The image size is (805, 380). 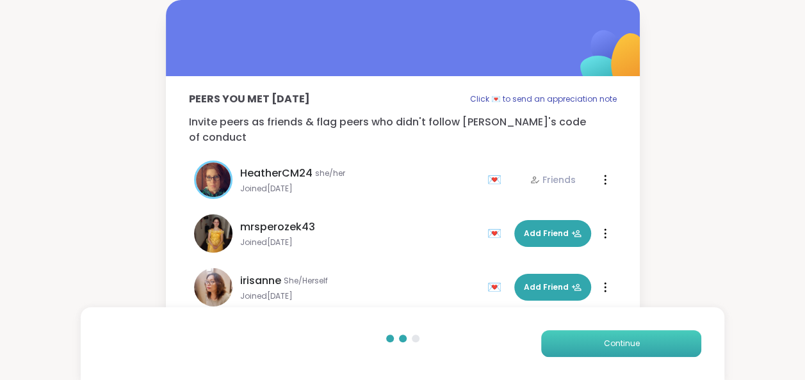 What do you see at coordinates (213, 234) in the screenshot?
I see `img: mrsperozek43` at bounding box center [213, 234].